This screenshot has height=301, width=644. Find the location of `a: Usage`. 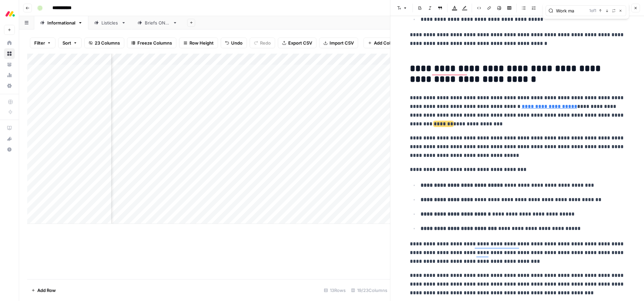

a: Usage is located at coordinates (9, 75).